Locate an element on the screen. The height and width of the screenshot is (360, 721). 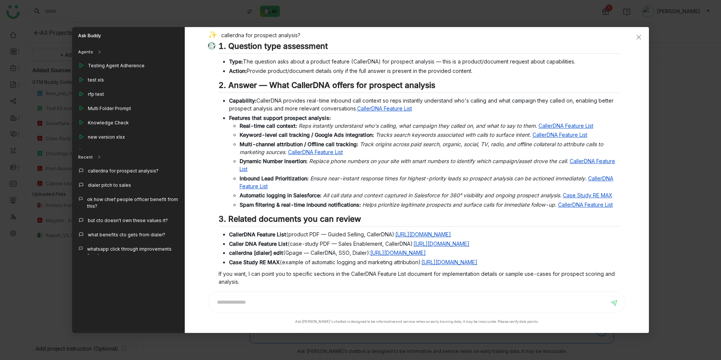
button: Close is located at coordinates (638, 37).